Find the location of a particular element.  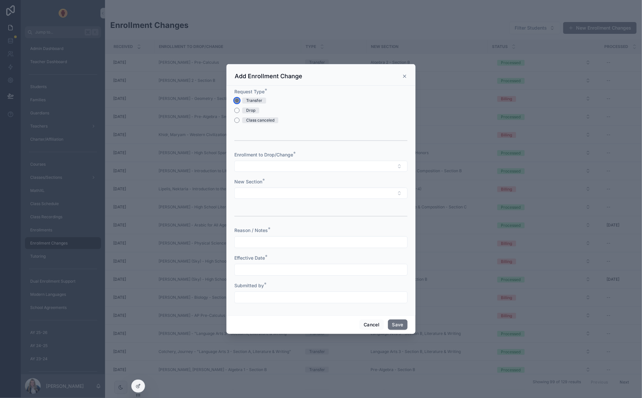

span: Enrollment to Drop/Change is located at coordinates (264, 154).